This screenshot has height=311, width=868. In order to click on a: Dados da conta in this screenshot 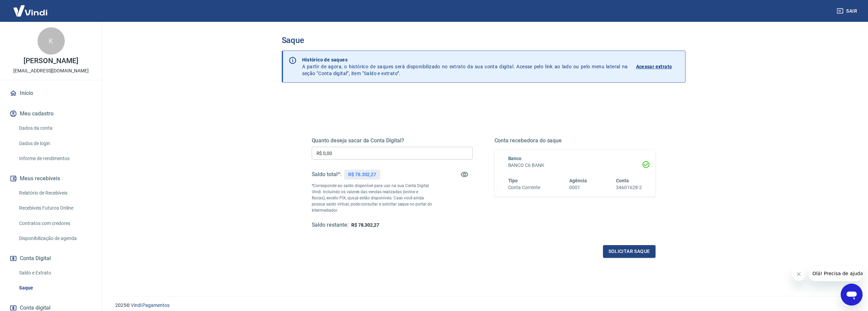, I will do `click(55, 128)`.